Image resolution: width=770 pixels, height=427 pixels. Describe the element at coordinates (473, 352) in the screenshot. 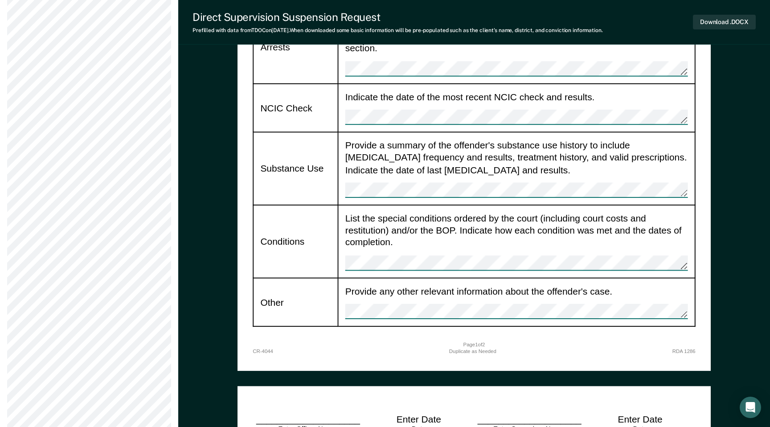

I see `span: Duplicate as Needed` at that location.